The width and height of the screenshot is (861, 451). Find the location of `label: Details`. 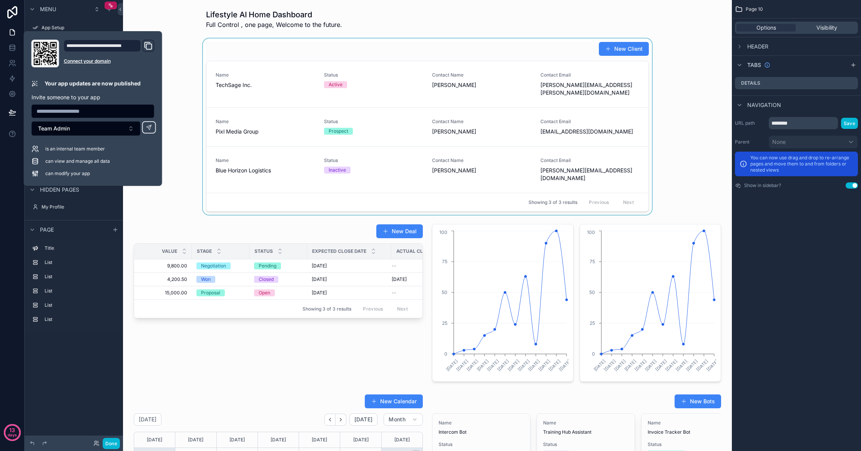

label: Details is located at coordinates (751, 83).